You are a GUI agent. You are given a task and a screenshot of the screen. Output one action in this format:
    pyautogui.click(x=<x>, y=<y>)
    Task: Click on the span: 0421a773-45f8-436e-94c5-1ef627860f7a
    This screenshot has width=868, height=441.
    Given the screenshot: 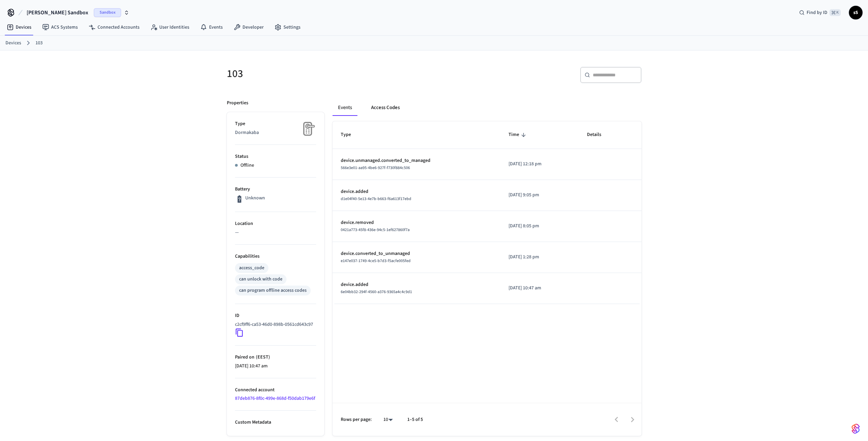 What is the action you would take?
    pyautogui.click(x=375, y=230)
    